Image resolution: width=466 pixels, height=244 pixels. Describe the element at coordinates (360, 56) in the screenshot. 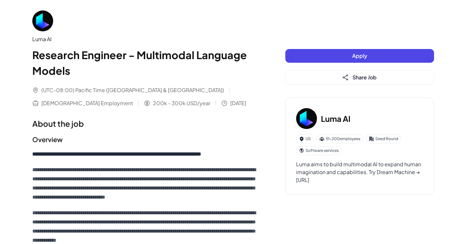

I see `button: Apply` at that location.